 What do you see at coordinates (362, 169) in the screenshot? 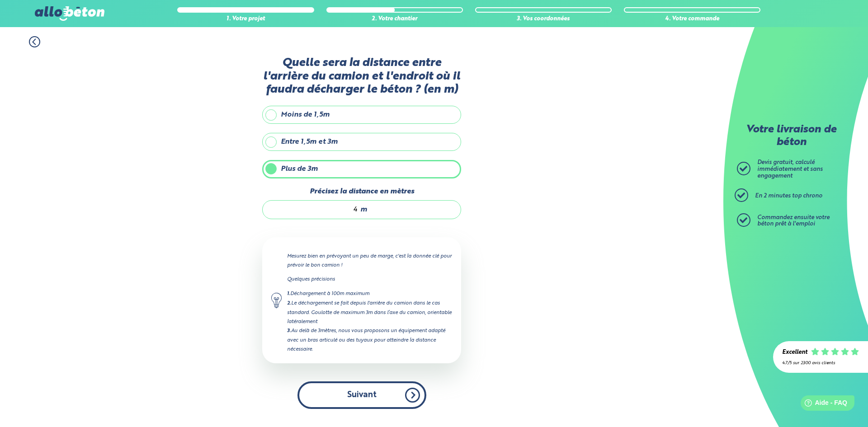
I see `label: Plus de 3m` at bounding box center [362, 169].